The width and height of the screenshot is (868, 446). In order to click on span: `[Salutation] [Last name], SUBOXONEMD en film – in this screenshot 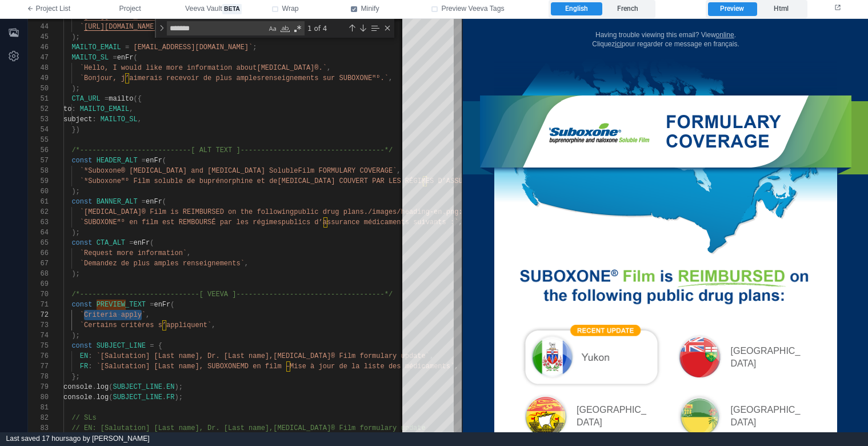, I will do `click(193, 366)`.